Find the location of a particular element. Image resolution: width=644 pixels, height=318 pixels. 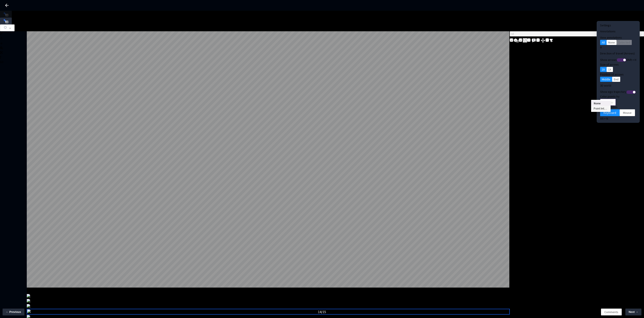

span: Show arrows is located at coordinates (609, 60).